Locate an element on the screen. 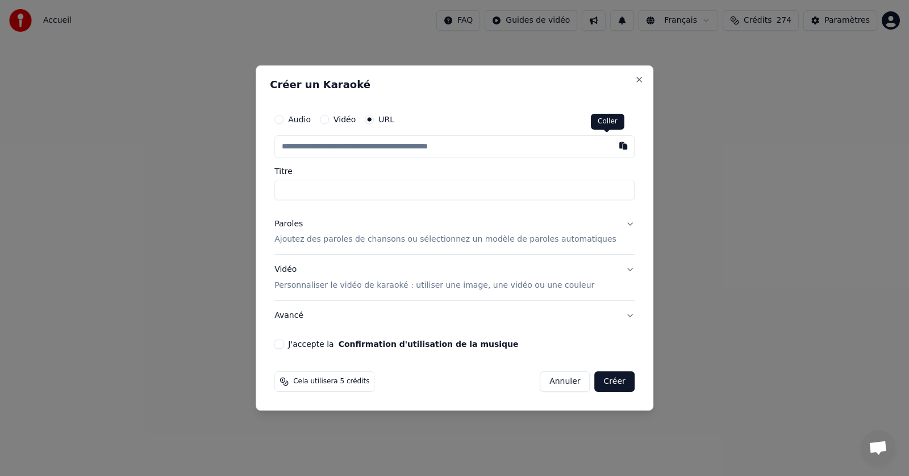 This screenshot has height=476, width=909. button: Créer is located at coordinates (615, 381).